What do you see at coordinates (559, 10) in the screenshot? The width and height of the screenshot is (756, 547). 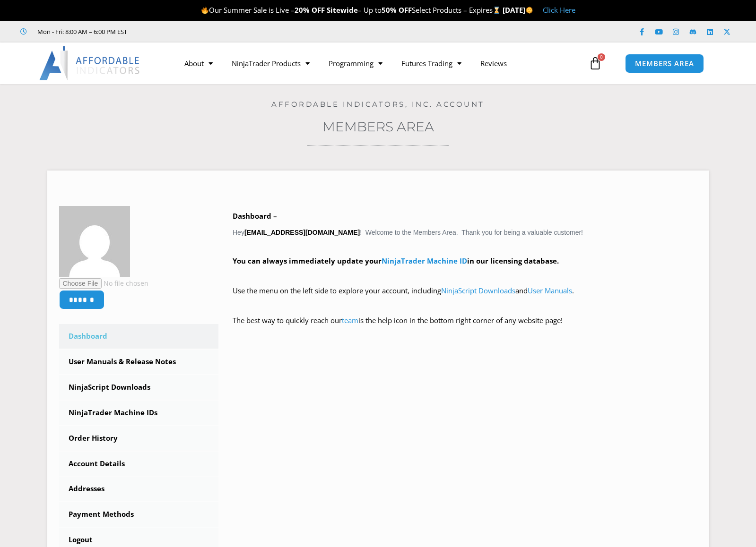 I see `a: Click Here` at bounding box center [559, 10].